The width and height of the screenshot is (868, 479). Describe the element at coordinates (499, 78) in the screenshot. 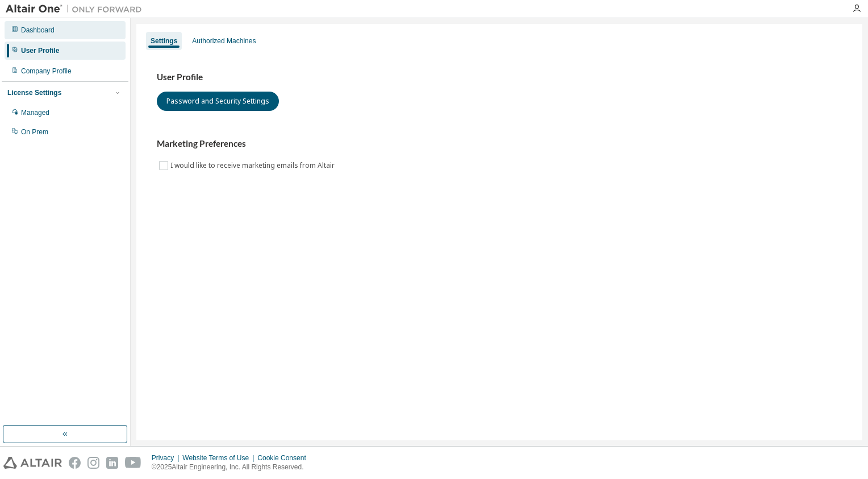

I see `h3: User Profile` at that location.